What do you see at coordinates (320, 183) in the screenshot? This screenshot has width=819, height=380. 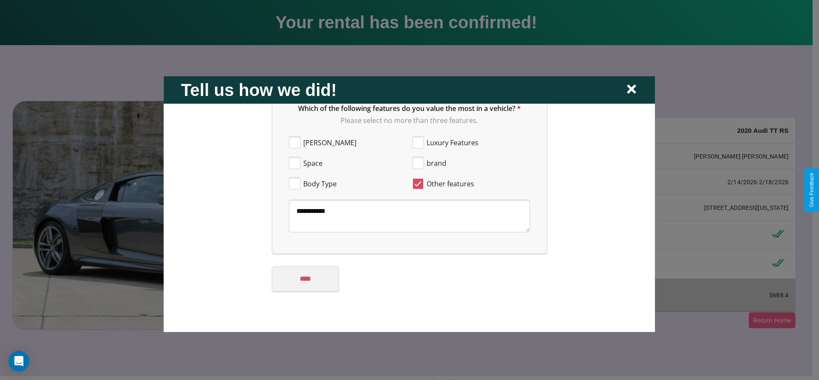 I see `span: Body Type` at bounding box center [320, 183].